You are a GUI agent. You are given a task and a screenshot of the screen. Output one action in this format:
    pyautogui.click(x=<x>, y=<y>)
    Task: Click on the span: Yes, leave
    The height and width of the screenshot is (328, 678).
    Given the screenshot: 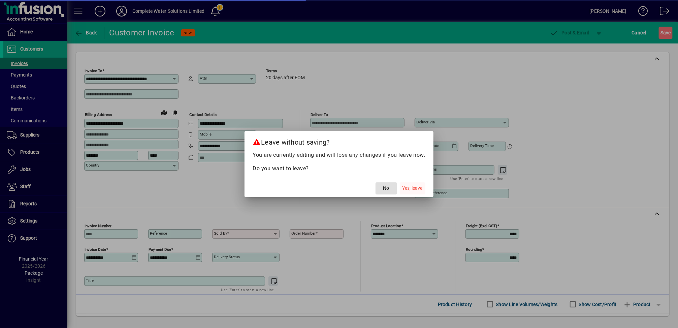 What is the action you would take?
    pyautogui.click(x=413, y=188)
    